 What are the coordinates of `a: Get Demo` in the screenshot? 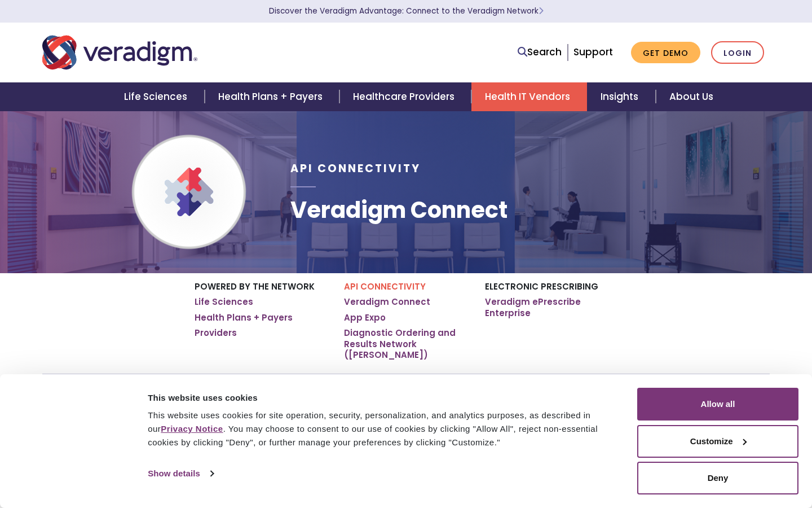 It's located at (665, 53).